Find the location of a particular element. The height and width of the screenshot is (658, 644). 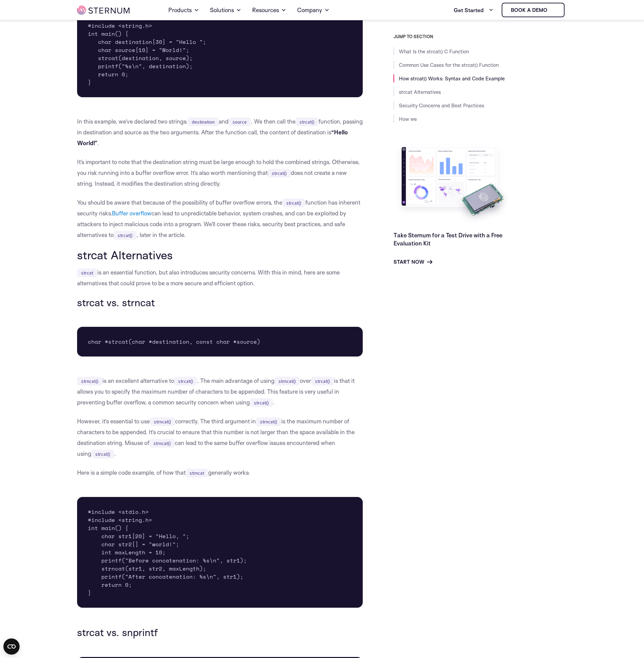

code: source is located at coordinates (240, 122).